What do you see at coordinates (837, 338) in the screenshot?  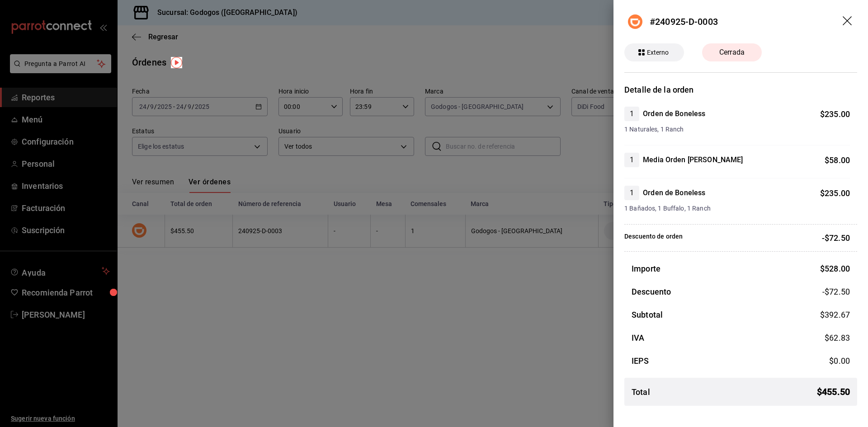 I see `span: $ 62.83` at bounding box center [837, 338].